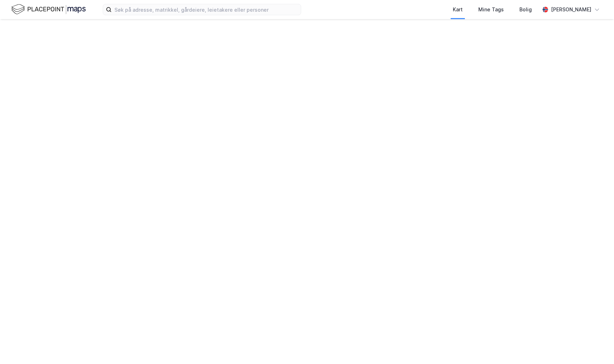 The width and height of the screenshot is (614, 364). What do you see at coordinates (458, 10) in the screenshot?
I see `div: Kart` at bounding box center [458, 10].